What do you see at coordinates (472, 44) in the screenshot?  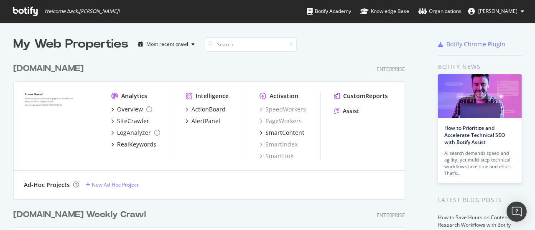 I see `a: Botify Chrome Plugin` at bounding box center [472, 44].